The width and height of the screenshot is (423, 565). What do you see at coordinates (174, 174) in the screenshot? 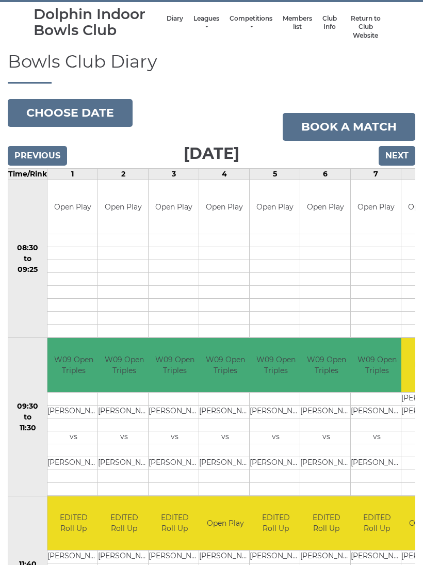
I see `td: 3` at bounding box center [174, 174].